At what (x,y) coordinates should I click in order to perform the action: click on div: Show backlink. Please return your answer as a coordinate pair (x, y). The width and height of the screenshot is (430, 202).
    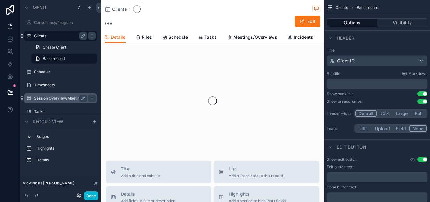
    Looking at the image, I should click on (340, 94).